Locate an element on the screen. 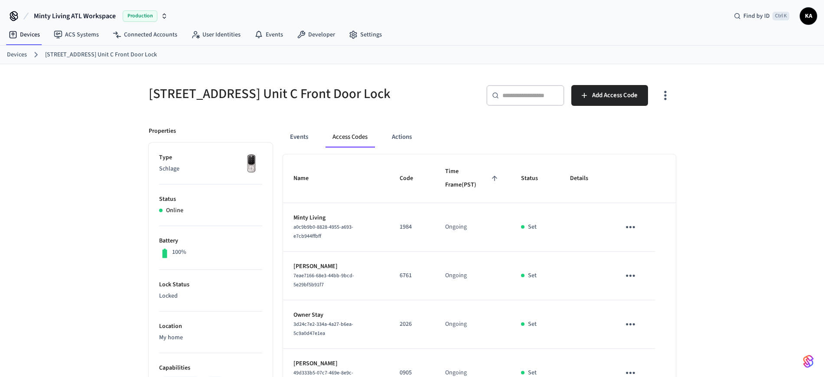 This screenshot has height=377, width=824. img: SeamLogoGradient.69752ec5.svg is located at coordinates (809, 361).